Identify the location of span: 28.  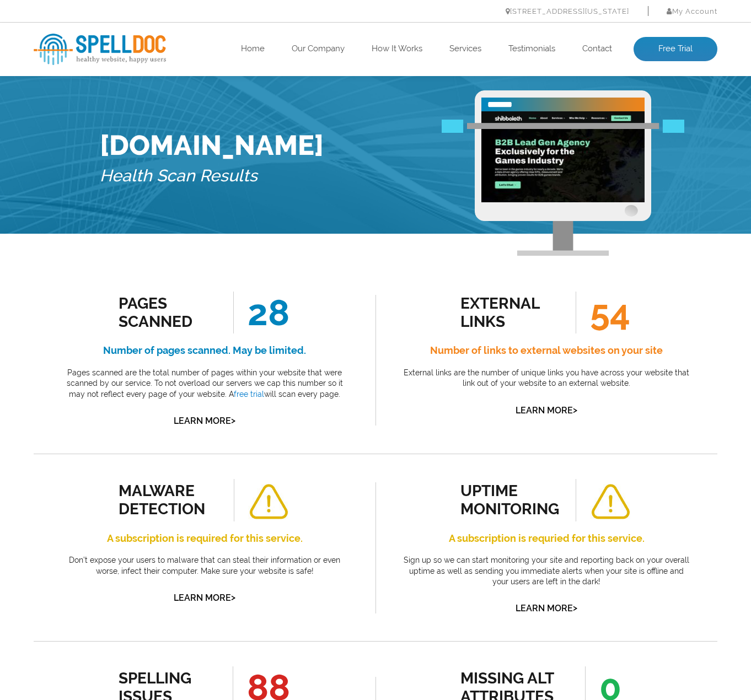
(261, 313).